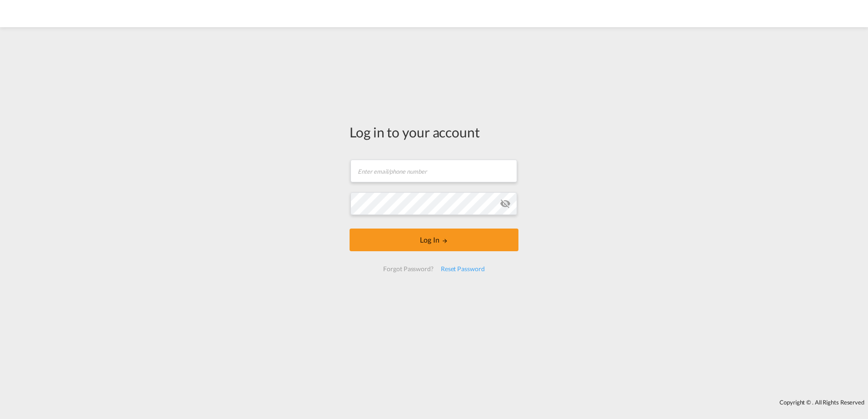 This screenshot has width=868, height=419. What do you see at coordinates (434, 132) in the screenshot?
I see `div: Log in to your account` at bounding box center [434, 132].